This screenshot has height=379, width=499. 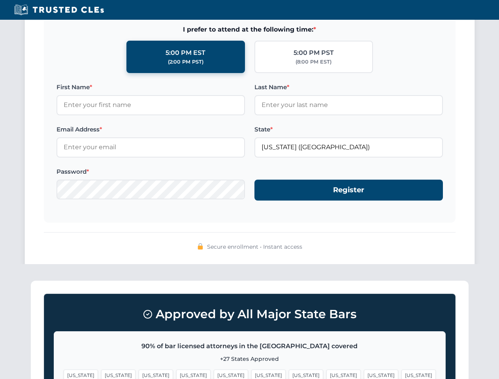 I want to click on label: Email Address, so click(x=151, y=130).